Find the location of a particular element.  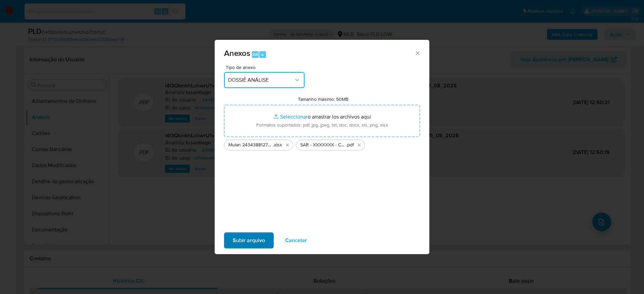

span: Anexos is located at coordinates (237, 53).